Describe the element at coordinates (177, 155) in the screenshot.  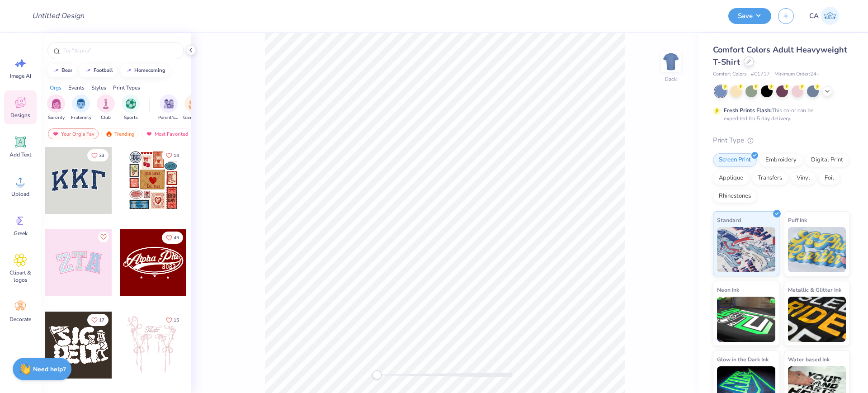
I see `span: 14` at that location.